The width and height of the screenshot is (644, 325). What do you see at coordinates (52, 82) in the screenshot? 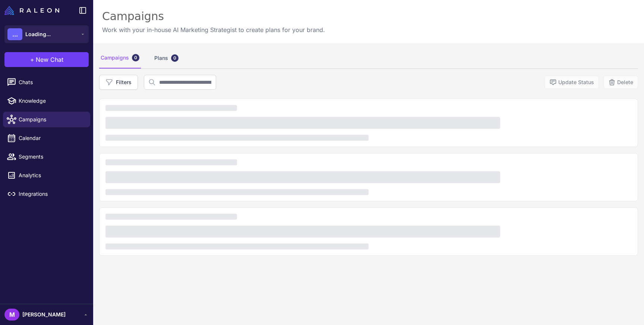
I see `span: Chats` at bounding box center [52, 82].